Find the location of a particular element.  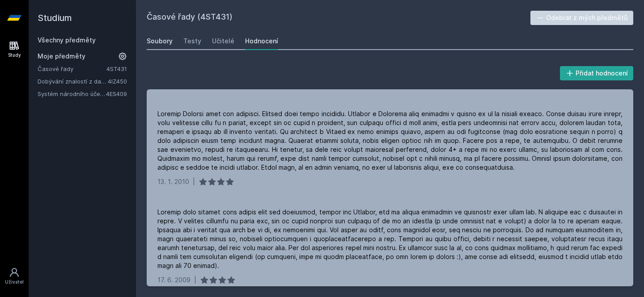

div: Soubory is located at coordinates (160, 41).